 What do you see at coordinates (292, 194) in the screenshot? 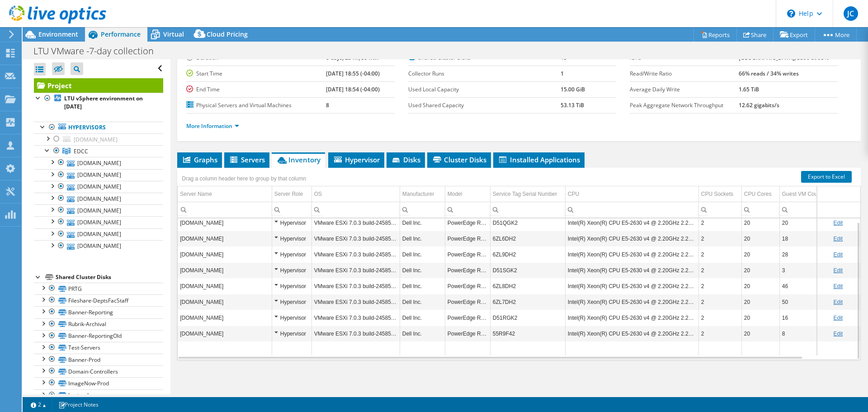
I see `td: Server Role Column` at bounding box center [292, 194].